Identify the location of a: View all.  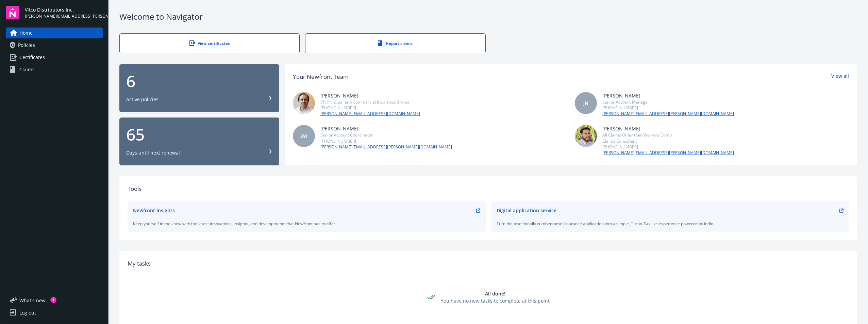
(840, 77).